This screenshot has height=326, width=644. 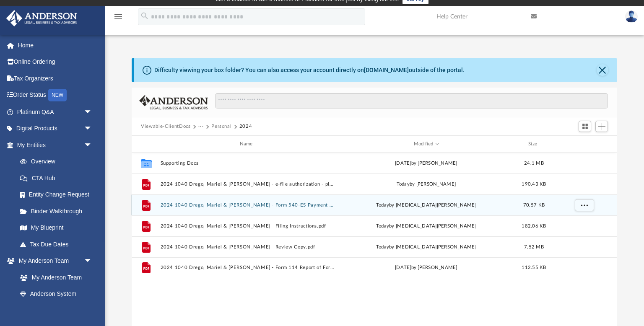 I want to click on span: 190.43 KB, so click(x=534, y=184).